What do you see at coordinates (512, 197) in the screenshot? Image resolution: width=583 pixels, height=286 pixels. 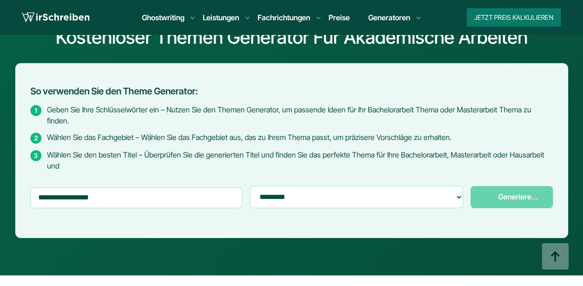 I see `button: Generiere...` at bounding box center [512, 197].